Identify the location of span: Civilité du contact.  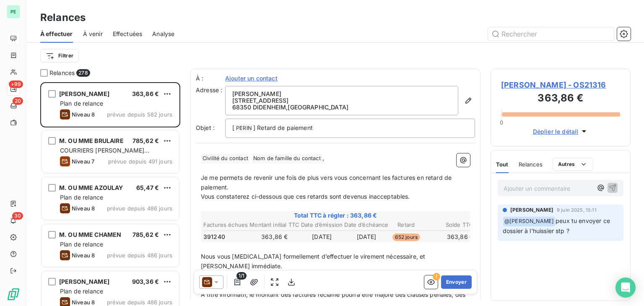
(225, 158).